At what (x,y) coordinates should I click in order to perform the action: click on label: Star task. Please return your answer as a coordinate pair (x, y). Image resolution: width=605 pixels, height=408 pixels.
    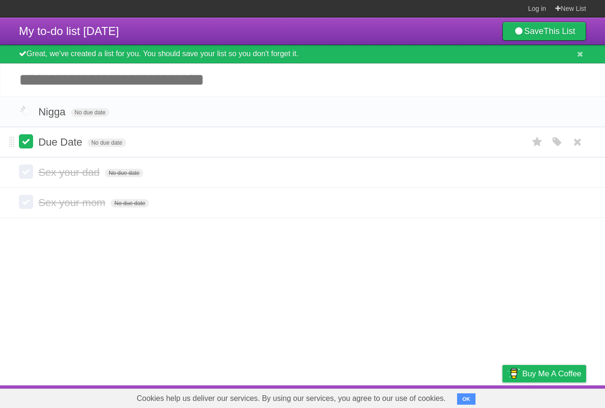
    Looking at the image, I should click on (537, 142).